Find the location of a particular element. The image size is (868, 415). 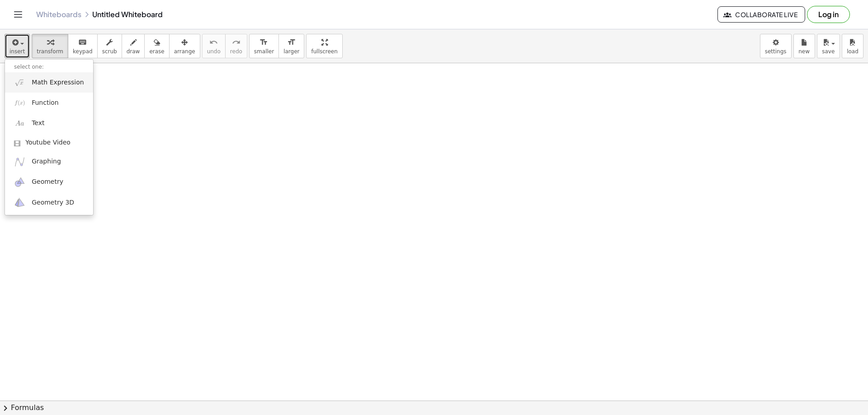

span: load is located at coordinates (852, 52).